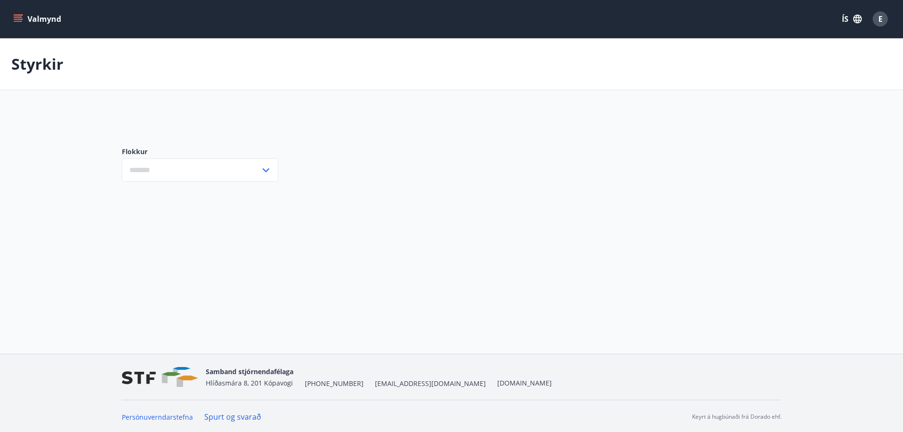 The image size is (903, 432). I want to click on button: ÍS, so click(852, 19).